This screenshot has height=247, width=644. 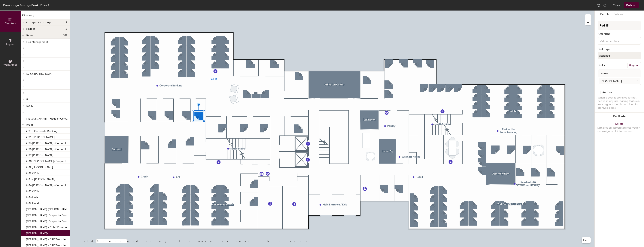 I want to click on p: 2-35 OPEN, so click(x=33, y=191).